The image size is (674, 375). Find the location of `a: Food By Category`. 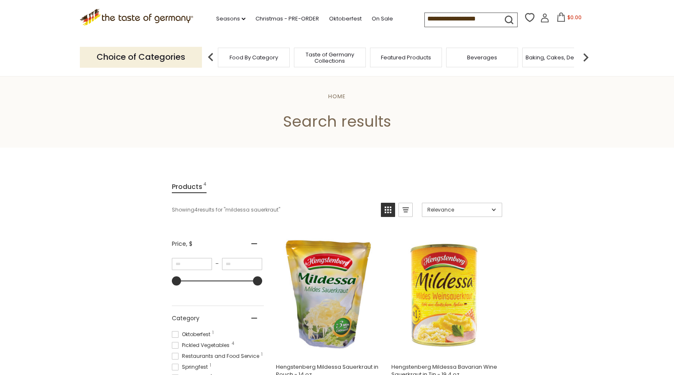

a: Food By Category is located at coordinates (254, 57).